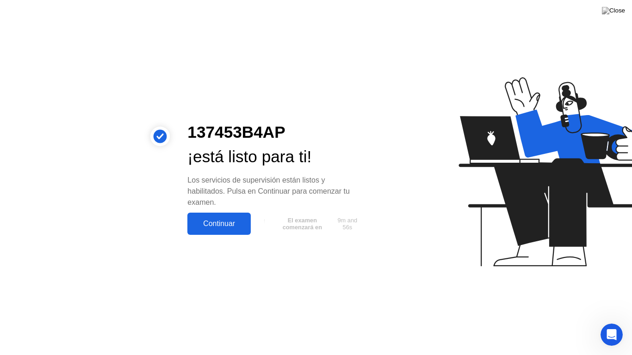  What do you see at coordinates (276, 132) in the screenshot?
I see `div: 137453B4AP` at bounding box center [276, 132].